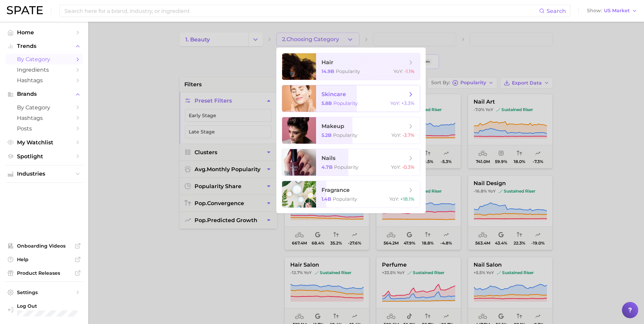  Describe the element at coordinates (44, 47) in the screenshot. I see `button: Trends` at that location.